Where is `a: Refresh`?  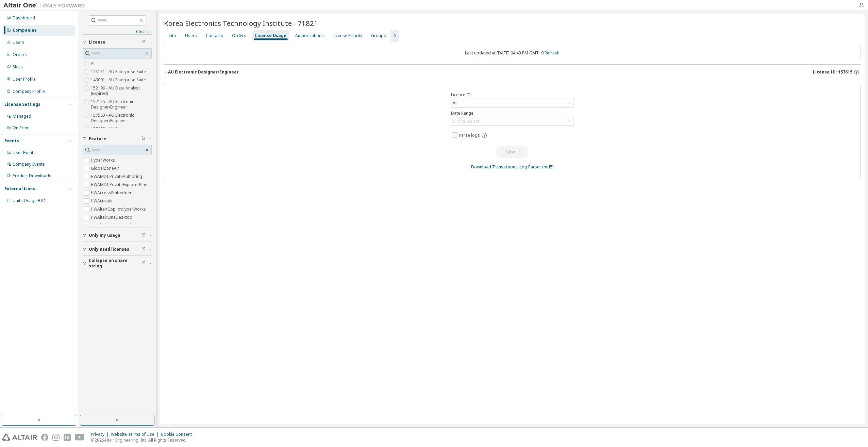
a: Refresh is located at coordinates (552, 53).